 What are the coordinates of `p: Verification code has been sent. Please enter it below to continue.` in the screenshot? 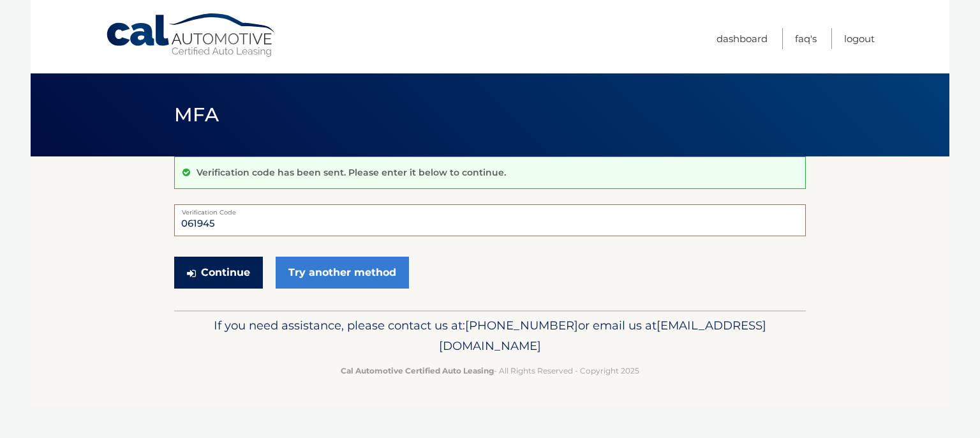 It's located at (351, 172).